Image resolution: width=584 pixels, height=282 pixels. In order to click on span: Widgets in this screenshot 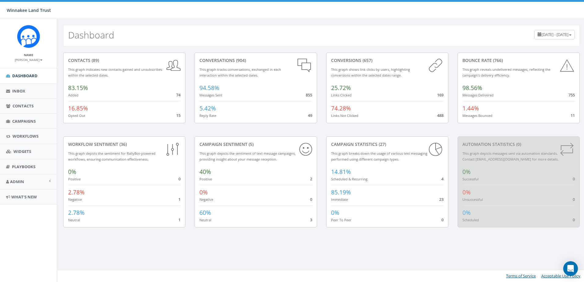, I will do `click(22, 151)`.